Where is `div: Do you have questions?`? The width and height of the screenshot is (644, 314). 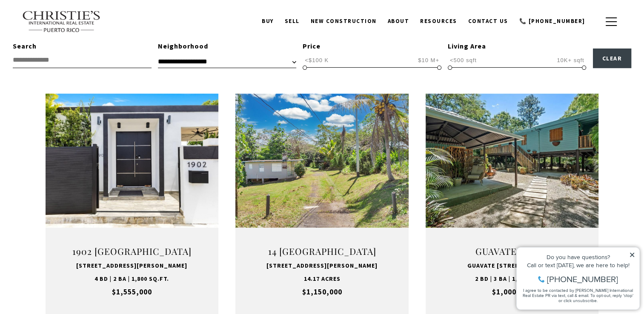
div: Do you have questions? is located at coordinates (66, 22).